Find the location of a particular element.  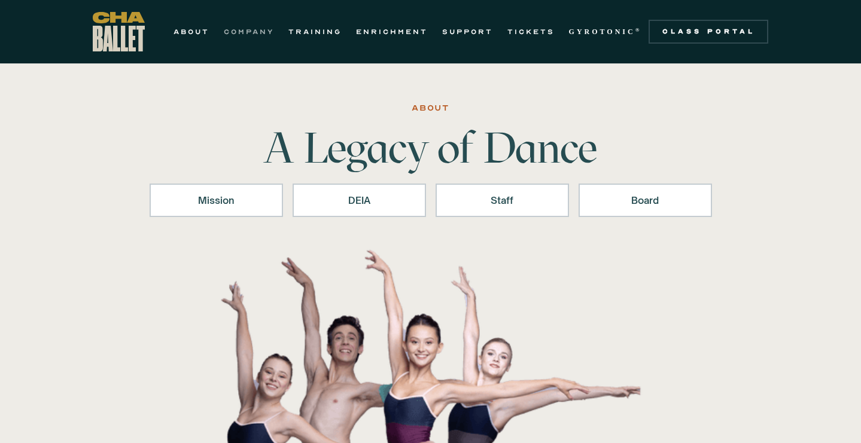

a: ABOUT is located at coordinates (191, 32).